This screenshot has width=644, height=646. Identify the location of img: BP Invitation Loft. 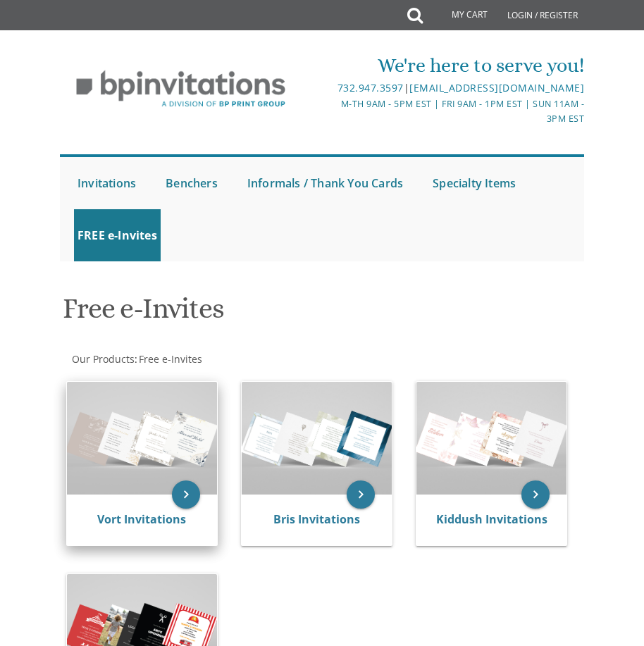
(181, 89).